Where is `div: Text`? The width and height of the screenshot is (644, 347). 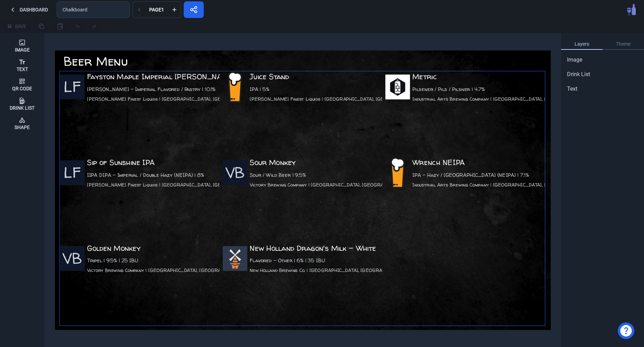 div: Text is located at coordinates (22, 69).